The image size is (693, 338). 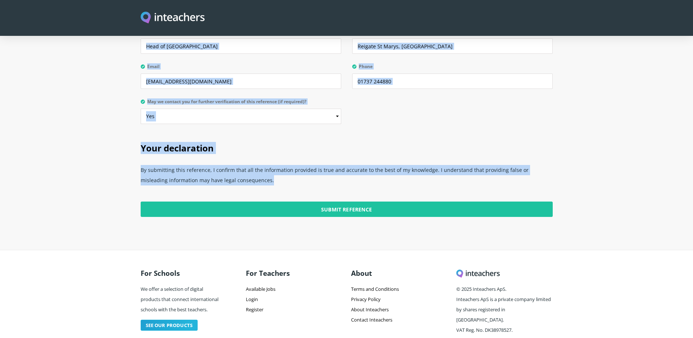 What do you see at coordinates (375, 289) in the screenshot?
I see `a: Terms and Conditions` at bounding box center [375, 289].